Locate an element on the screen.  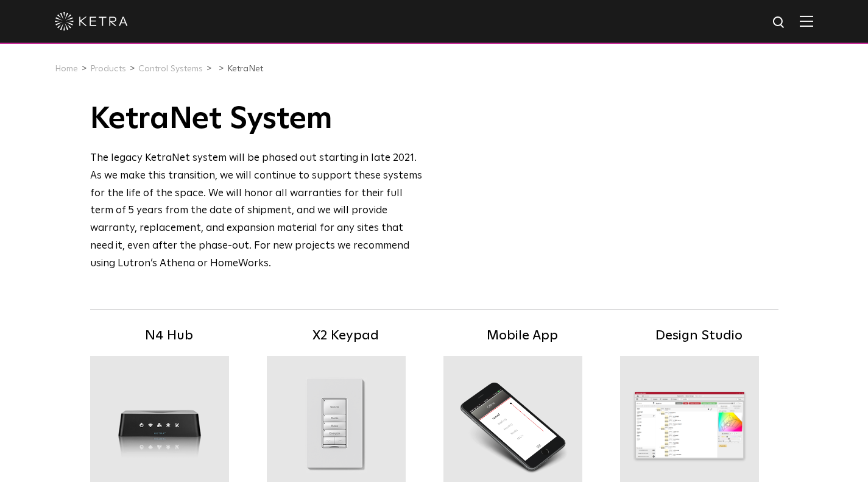
h5: Mobile App is located at coordinates (522, 335).